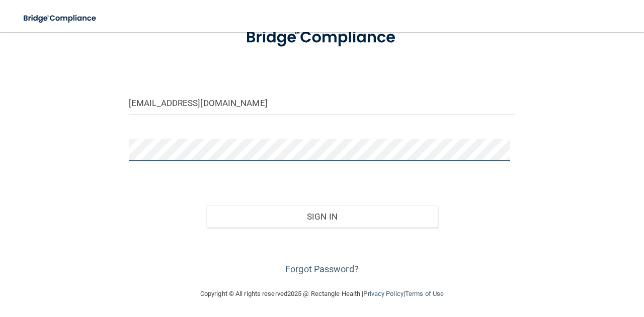 The height and width of the screenshot is (317, 644). Describe the element at coordinates (503, 150) in the screenshot. I see `keeper-lock: Open Keeper Popup` at that location.